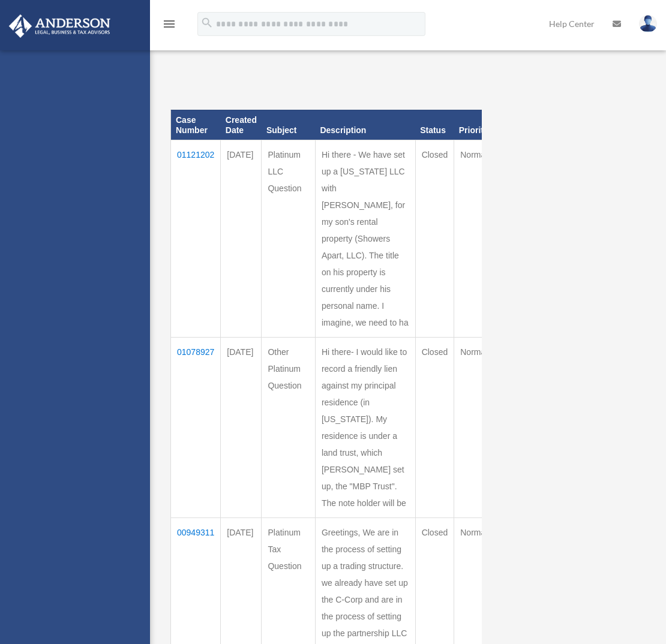  I want to click on th: Description, so click(365, 125).